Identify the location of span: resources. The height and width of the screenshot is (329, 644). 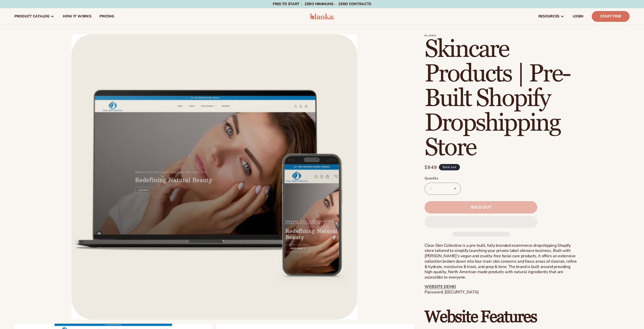
(549, 16).